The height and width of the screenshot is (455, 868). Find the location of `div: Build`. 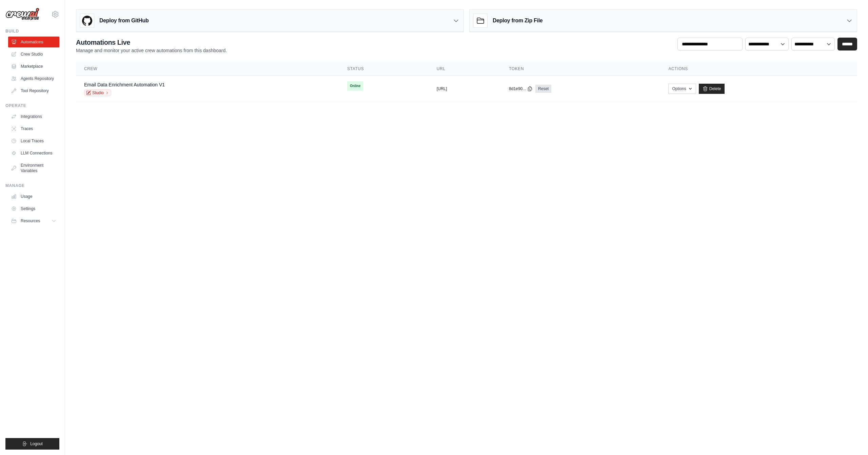

div: Build is located at coordinates (32, 31).